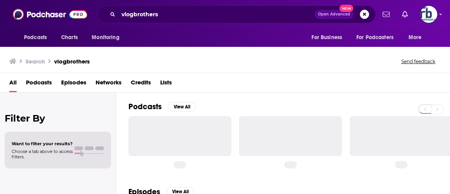  I want to click on h2: Filter By, so click(58, 118).